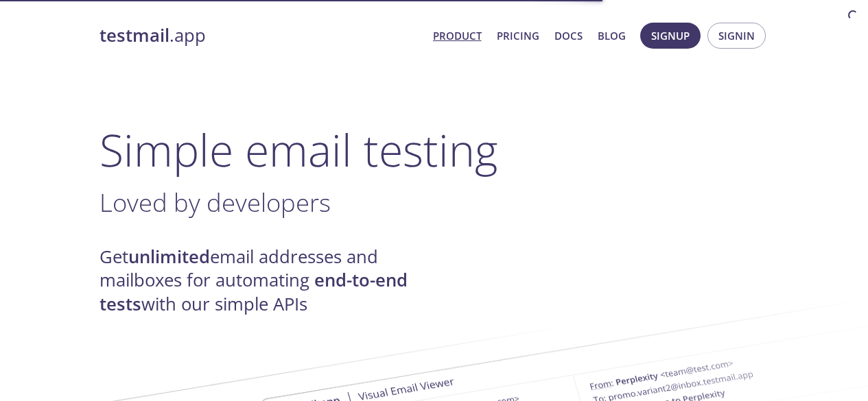 This screenshot has height=401, width=868. What do you see at coordinates (261, 36) in the screenshot?
I see `a: testmail.app` at bounding box center [261, 36].